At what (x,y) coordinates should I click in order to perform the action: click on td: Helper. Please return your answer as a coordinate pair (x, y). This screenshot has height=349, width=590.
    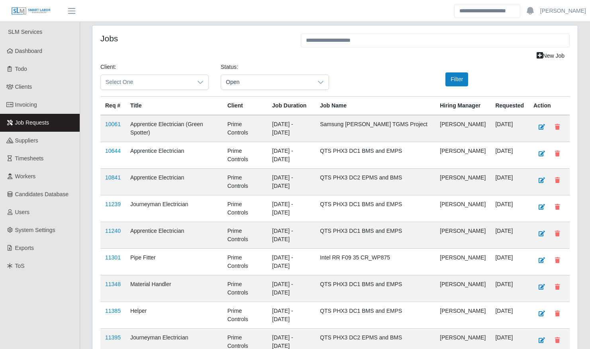
    Looking at the image, I should click on (174, 316).